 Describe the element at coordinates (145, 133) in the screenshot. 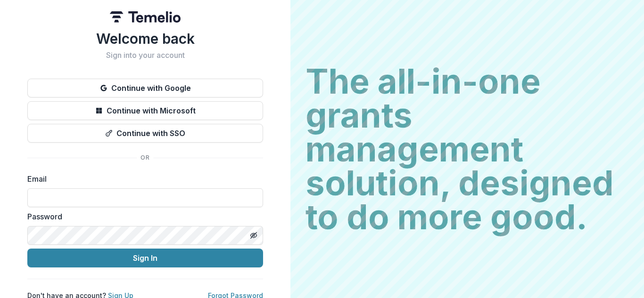

I see `button: Continue with SSO` at that location.